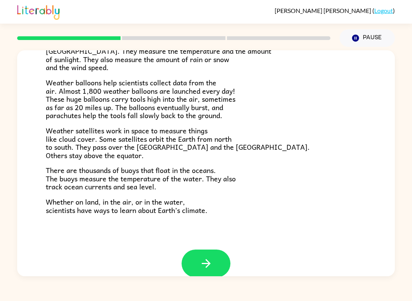 The height and width of the screenshot is (301, 412). What do you see at coordinates (127, 206) in the screenshot?
I see `span: Whether on land, in the air, or in the water, scientists have ways to learn about Earth’s climate.` at bounding box center [127, 206].